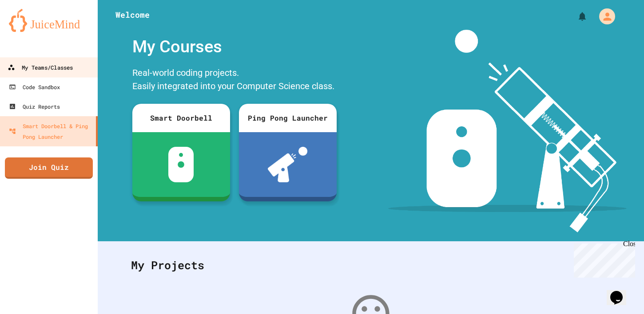 The image size is (644, 314). I want to click on div: Ping Pong Launcher, so click(288, 118).